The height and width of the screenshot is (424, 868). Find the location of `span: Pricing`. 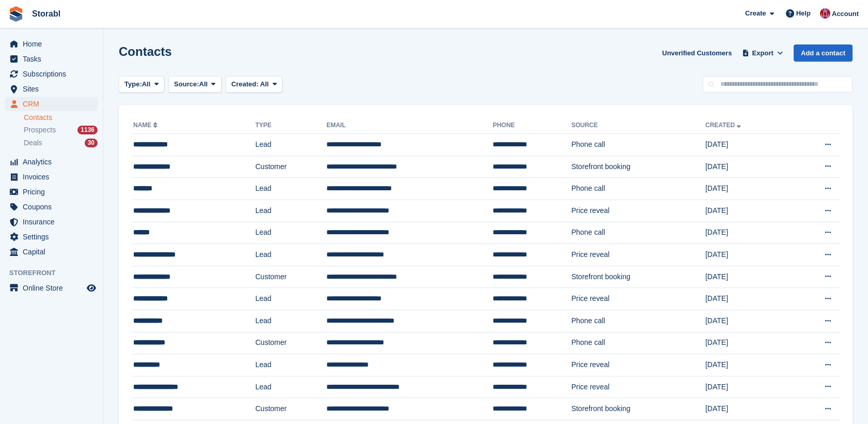

span: Pricing is located at coordinates (54, 192).